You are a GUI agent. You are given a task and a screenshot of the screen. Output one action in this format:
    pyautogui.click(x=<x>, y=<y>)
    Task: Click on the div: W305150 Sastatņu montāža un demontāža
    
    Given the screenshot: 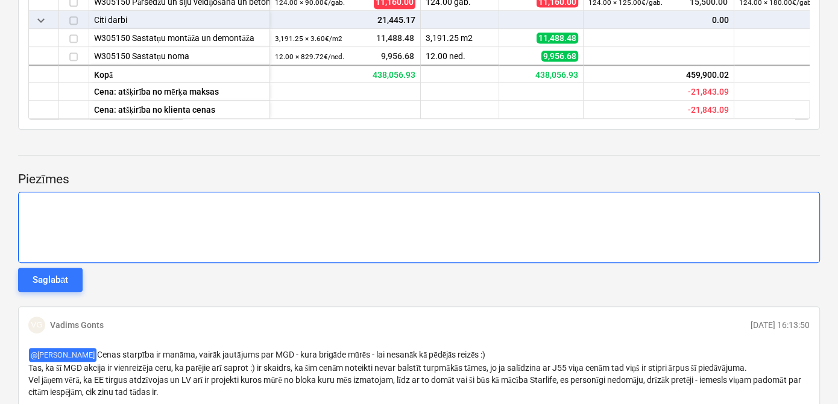 What is the action you would take?
    pyautogui.click(x=179, y=37)
    